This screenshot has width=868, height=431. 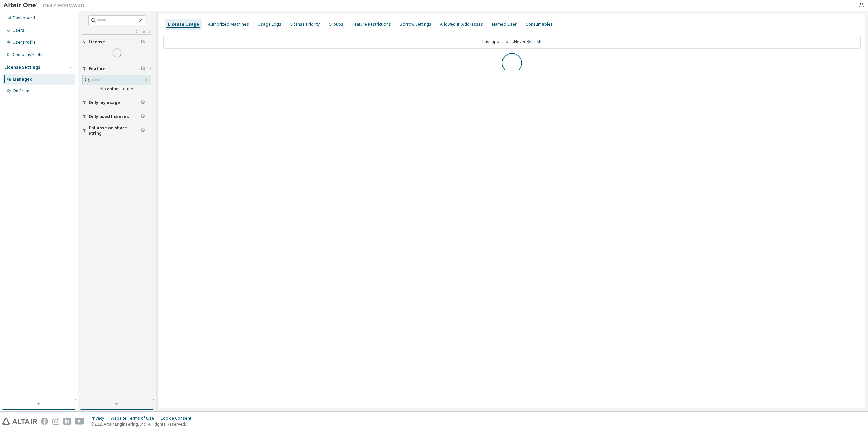 I want to click on img: Altair One, so click(x=46, y=6).